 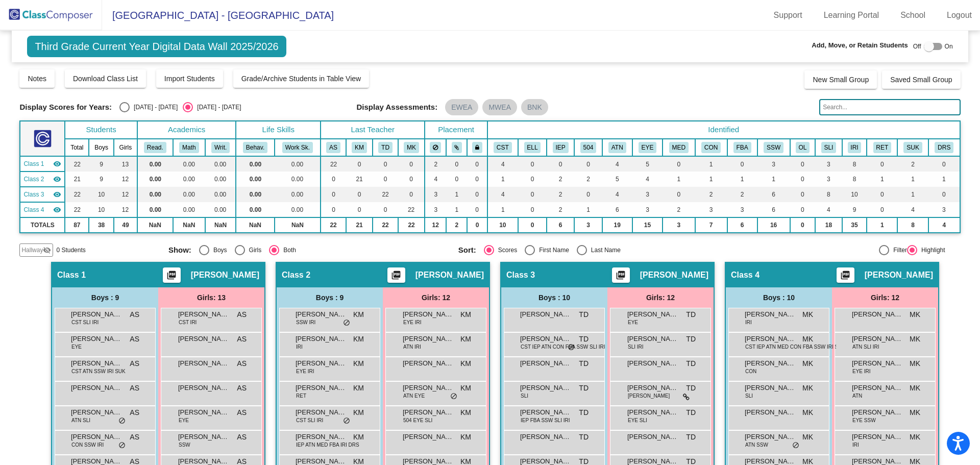 I want to click on button: IEP, so click(x=561, y=147).